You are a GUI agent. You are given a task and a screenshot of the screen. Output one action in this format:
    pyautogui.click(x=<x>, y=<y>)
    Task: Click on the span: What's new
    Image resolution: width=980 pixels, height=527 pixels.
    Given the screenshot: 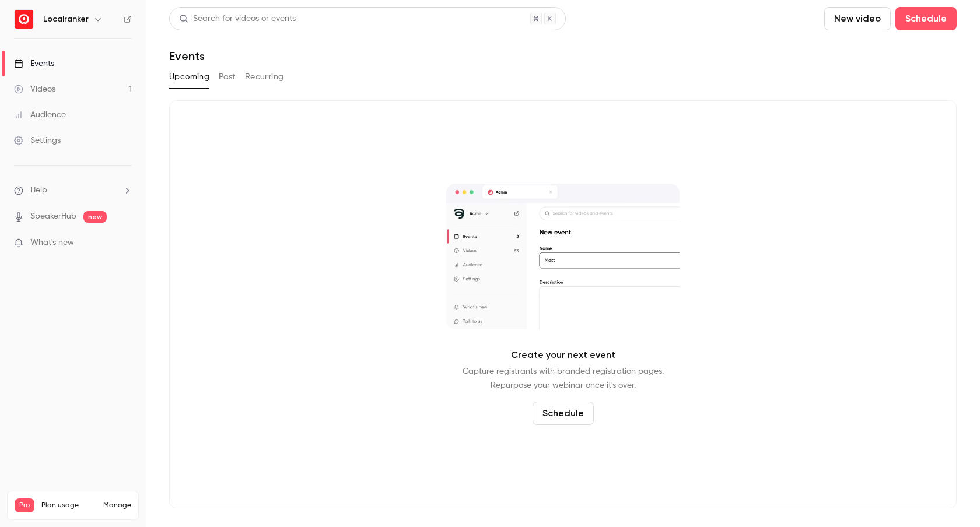 What is the action you would take?
    pyautogui.click(x=52, y=243)
    